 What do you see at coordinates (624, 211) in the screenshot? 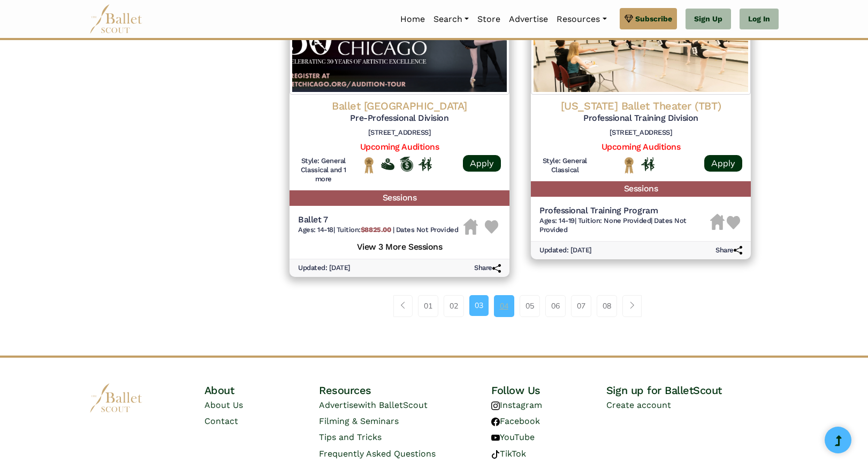
I see `h5: Professional Training Program` at bounding box center [624, 211].